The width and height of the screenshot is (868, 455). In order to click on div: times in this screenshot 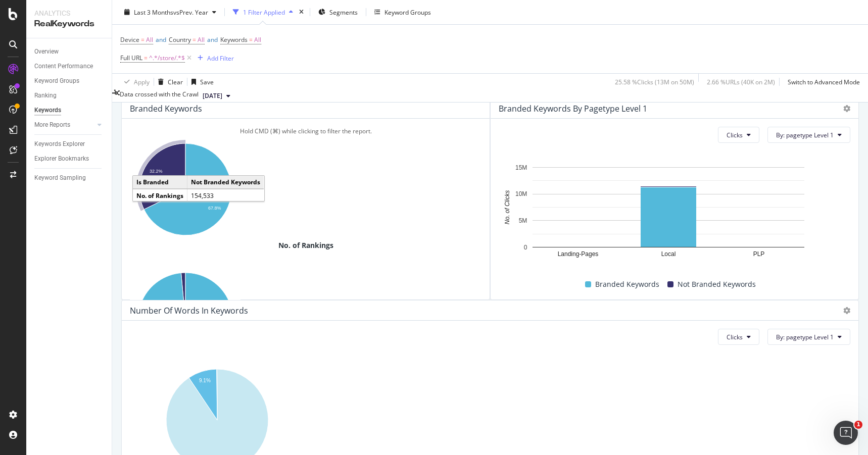, I will do `click(301, 12)`.